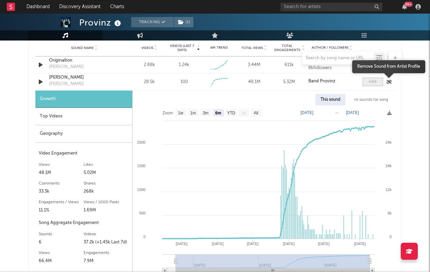 The image size is (430, 272). I want to click on text: 1000, so click(141, 189).